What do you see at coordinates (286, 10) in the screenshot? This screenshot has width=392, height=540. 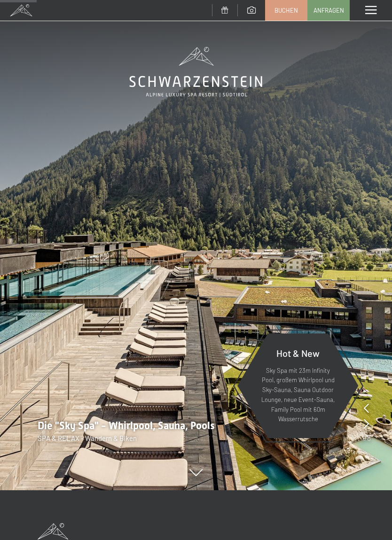 I see `a: Buchen` at bounding box center [286, 10].